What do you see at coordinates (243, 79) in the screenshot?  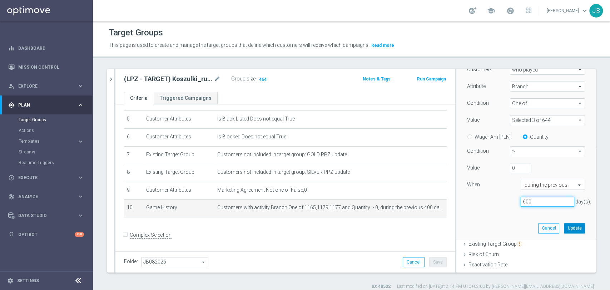 I see `label: Group size` at bounding box center [243, 79].